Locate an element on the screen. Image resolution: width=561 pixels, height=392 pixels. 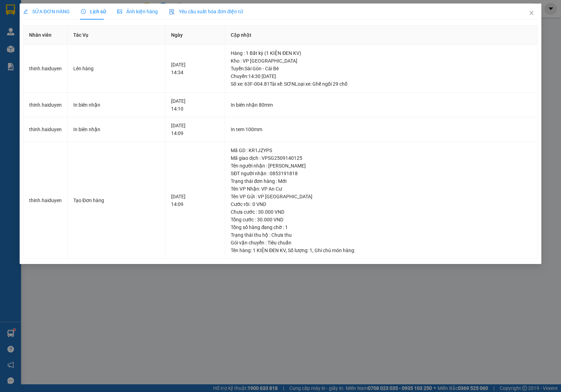
div: Lên hàng is located at coordinates (116, 69).